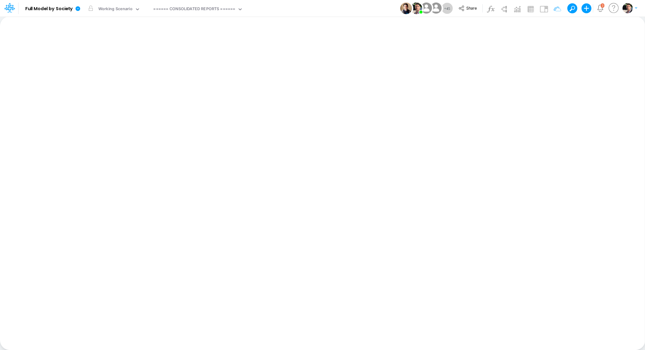 This screenshot has height=350, width=645. I want to click on button: Share, so click(468, 8).